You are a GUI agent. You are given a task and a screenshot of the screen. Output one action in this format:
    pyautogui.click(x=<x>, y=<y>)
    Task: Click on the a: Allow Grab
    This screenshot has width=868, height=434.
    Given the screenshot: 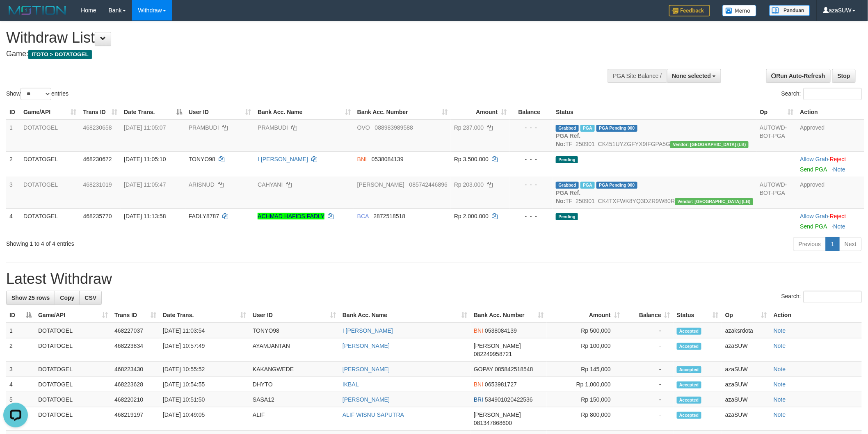 What is the action you would take?
    pyautogui.click(x=814, y=159)
    